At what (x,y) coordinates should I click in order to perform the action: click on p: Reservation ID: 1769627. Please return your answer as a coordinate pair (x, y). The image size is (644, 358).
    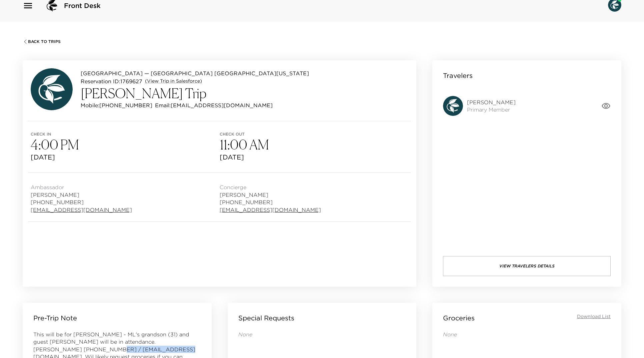
    Looking at the image, I should click on (112, 81).